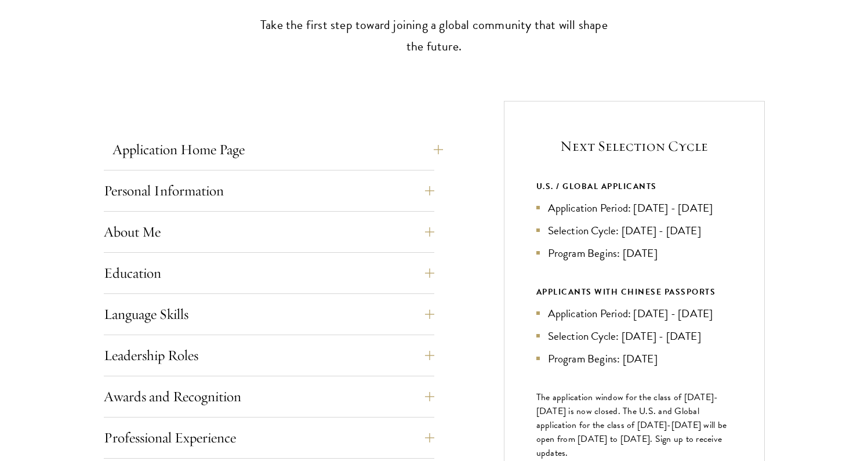  I want to click on button: Personal Information, so click(269, 191).